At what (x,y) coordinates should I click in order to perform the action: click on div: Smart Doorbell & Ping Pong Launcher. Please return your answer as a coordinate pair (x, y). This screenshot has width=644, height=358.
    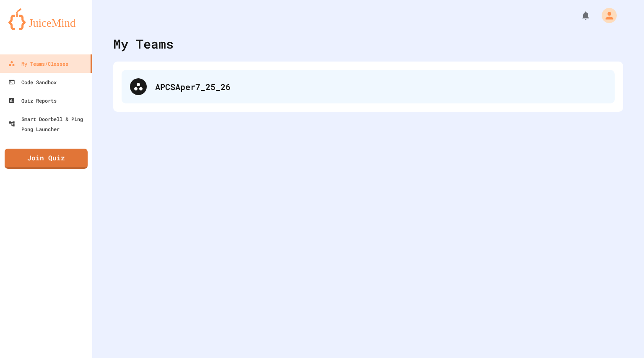
    Looking at the image, I should click on (49, 124).